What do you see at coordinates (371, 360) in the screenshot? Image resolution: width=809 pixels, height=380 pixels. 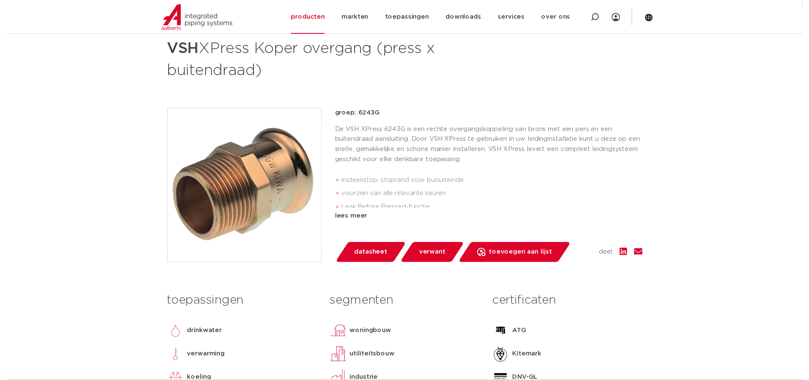 I see `p: utiliteitsbouw` at bounding box center [371, 360].